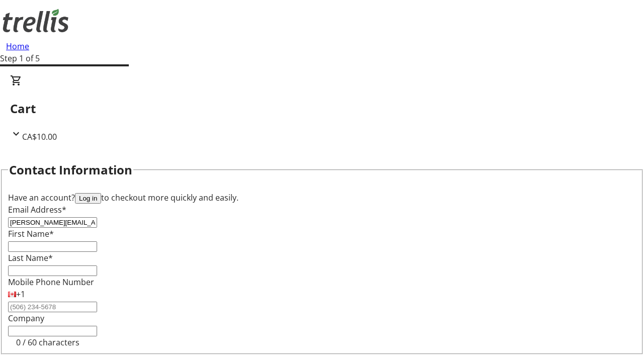 The image size is (644, 362). Describe the element at coordinates (322, 108) in the screenshot. I see `div: CartCA$10.00` at that location.